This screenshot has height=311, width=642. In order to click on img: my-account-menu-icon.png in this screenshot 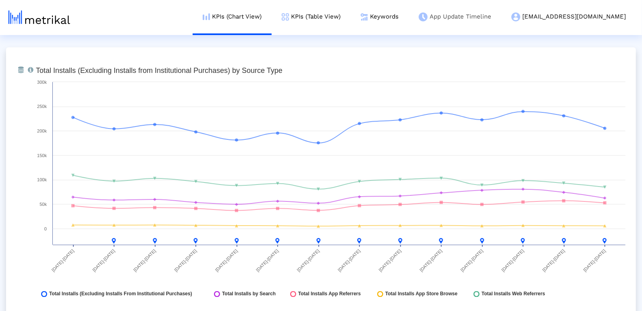, I will do `click(516, 17)`.